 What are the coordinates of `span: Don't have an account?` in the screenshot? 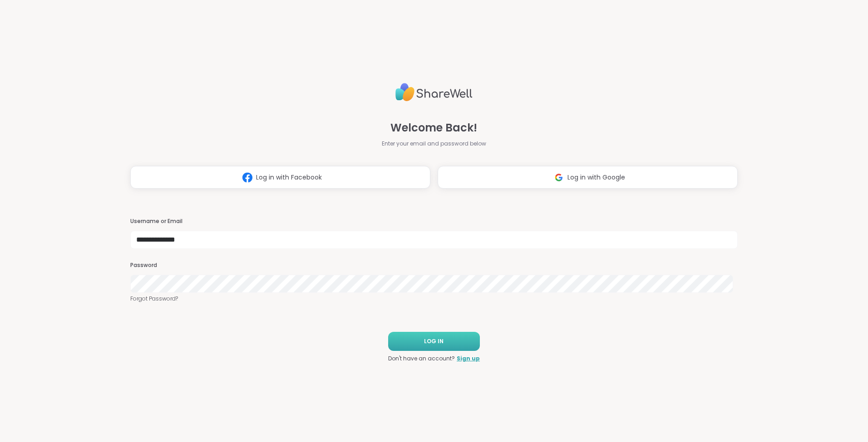 It's located at (421, 359).